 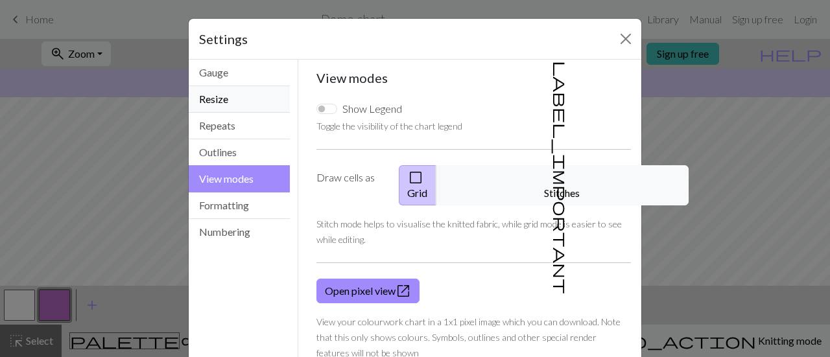 What do you see at coordinates (239, 232) in the screenshot?
I see `button: Numbering` at bounding box center [239, 232].